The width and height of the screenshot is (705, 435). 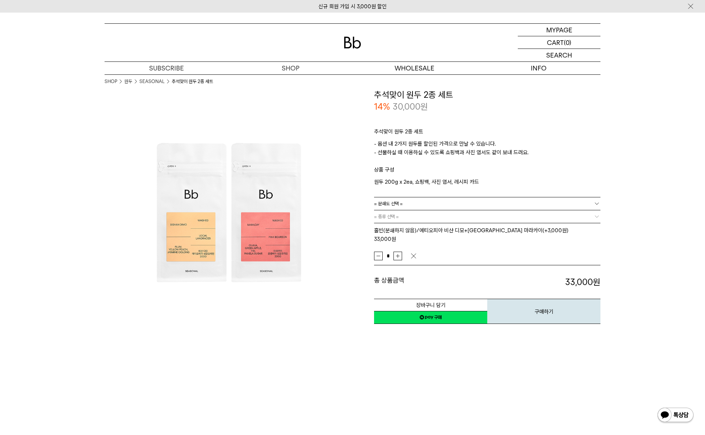 I want to click on p: SHOP, so click(x=290, y=68).